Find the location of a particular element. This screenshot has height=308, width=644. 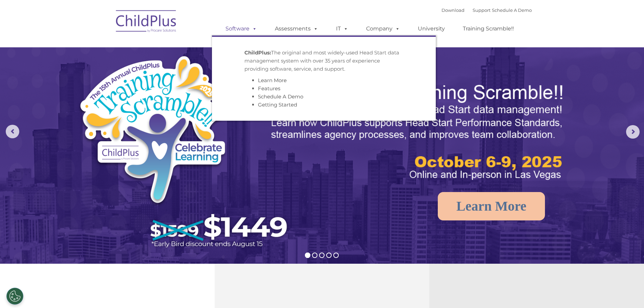

a: Support is located at coordinates (481, 10).